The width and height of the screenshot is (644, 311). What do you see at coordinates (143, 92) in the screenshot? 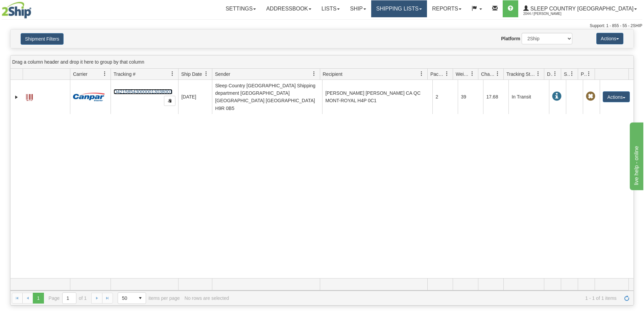
I see `a: D421585430000013038001` at bounding box center [143, 92].